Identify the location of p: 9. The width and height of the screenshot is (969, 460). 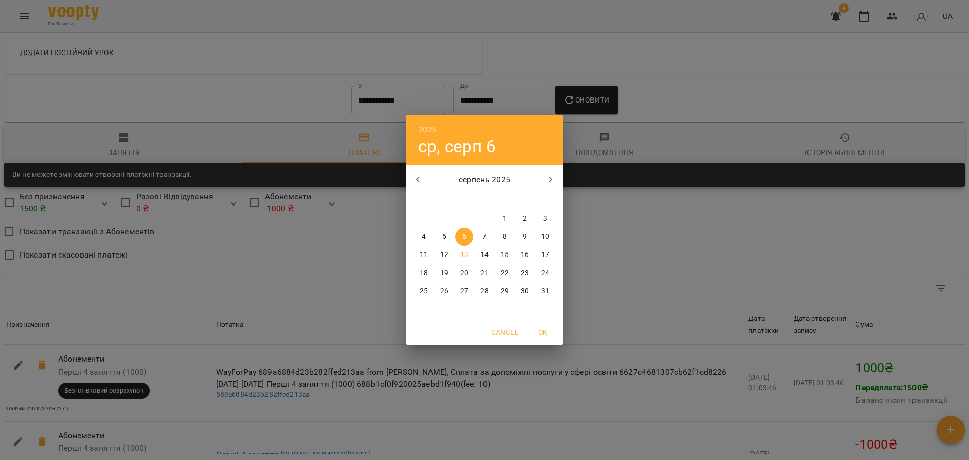
(525, 237).